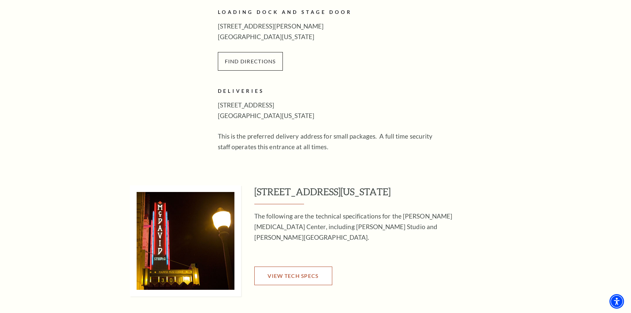 The width and height of the screenshot is (631, 313). Describe the element at coordinates (293, 276) in the screenshot. I see `a: View Tech Specs` at that location.